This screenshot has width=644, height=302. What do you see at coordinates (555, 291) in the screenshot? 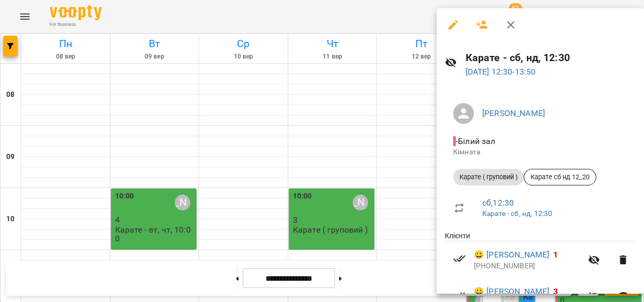
I see `span: 3` at bounding box center [555, 291].